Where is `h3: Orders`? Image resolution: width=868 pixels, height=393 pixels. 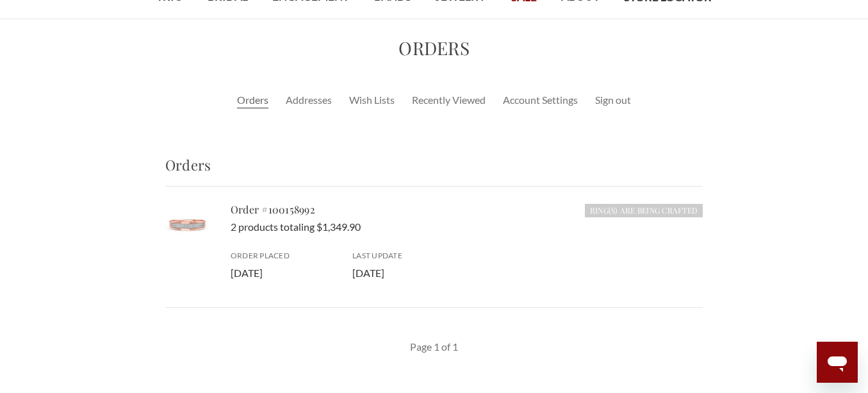 h3: Orders is located at coordinates (434, 170).